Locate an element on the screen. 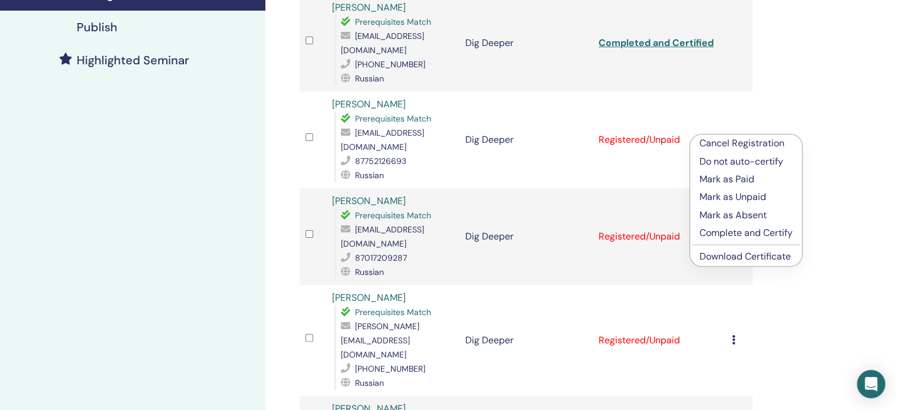 This screenshot has width=897, height=410. p: Cancel Registration is located at coordinates (746, 143).